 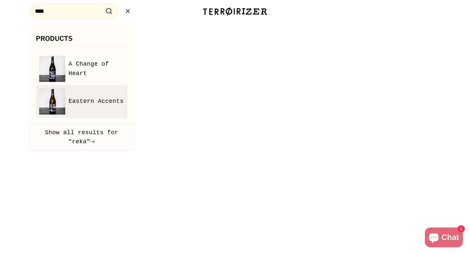 What do you see at coordinates (82, 69) in the screenshot?
I see `a: A Change of Heart A Change of Heart` at bounding box center [82, 69].